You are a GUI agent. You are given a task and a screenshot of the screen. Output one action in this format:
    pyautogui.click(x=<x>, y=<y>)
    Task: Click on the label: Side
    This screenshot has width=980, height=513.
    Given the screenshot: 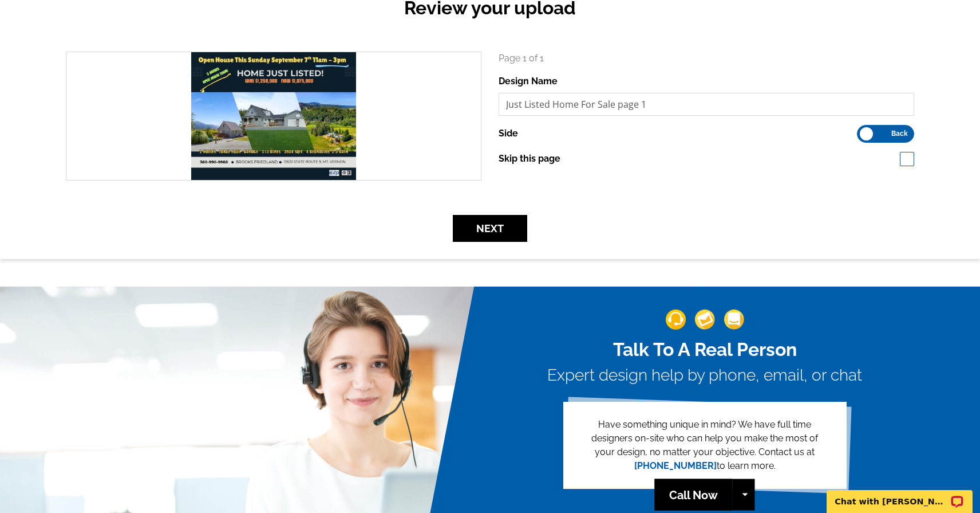 What is the action you would take?
    pyautogui.click(x=508, y=134)
    